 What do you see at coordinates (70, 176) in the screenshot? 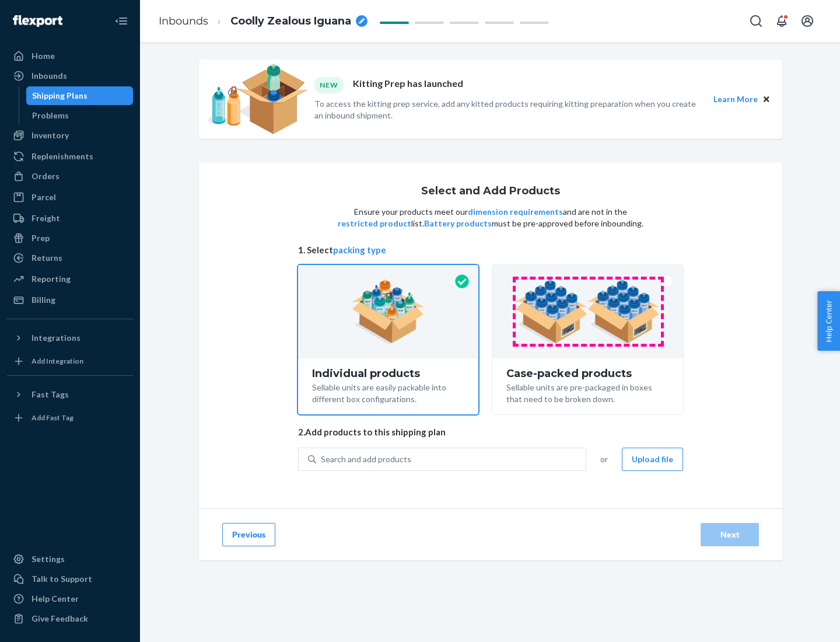
I see `a: Orders` at bounding box center [70, 176].